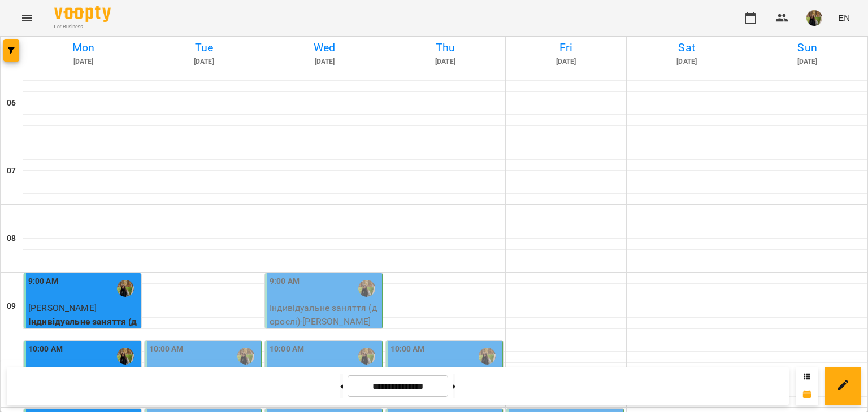  What do you see at coordinates (814, 18) in the screenshot?
I see `img: 11bdc30bc38fc15eaf43a2d8c1dccd93.jpg` at bounding box center [814, 18].